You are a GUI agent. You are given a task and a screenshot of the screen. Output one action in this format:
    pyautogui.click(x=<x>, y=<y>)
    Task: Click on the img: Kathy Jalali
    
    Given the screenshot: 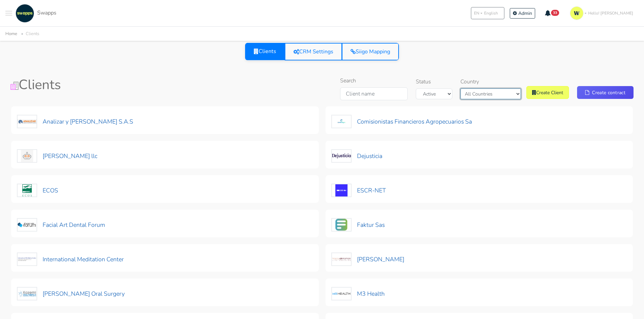 What is the action you would take?
    pyautogui.click(x=341, y=259)
    